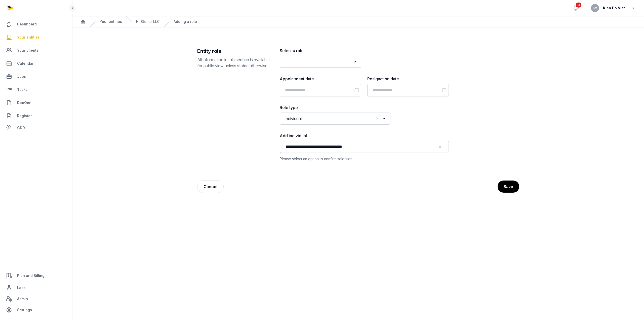 The height and width of the screenshot is (320, 644). I want to click on label: Resignation date, so click(408, 79).